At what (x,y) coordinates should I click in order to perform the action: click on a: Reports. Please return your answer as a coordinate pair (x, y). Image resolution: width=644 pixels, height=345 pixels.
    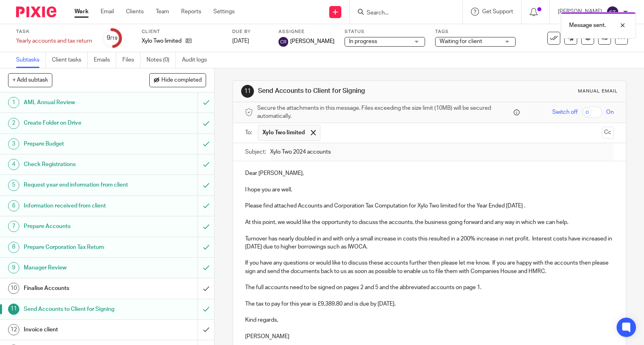
    Looking at the image, I should click on (191, 11).